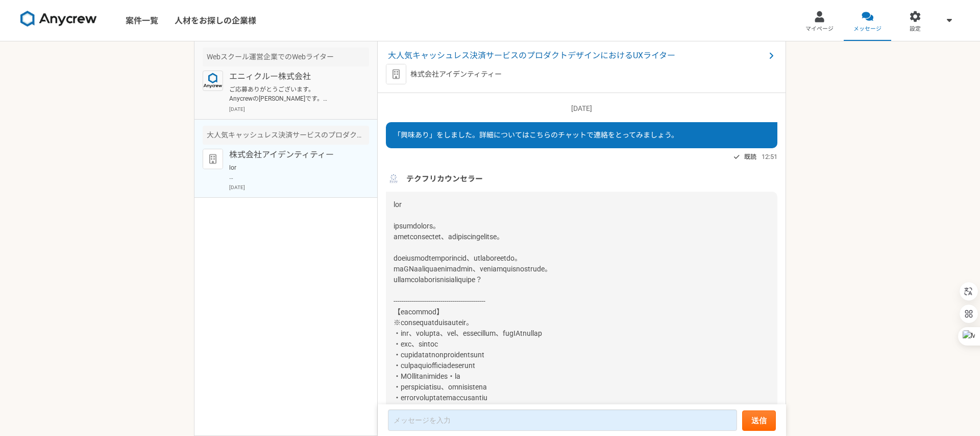 Image resolution: width=980 pixels, height=436 pixels. What do you see at coordinates (769, 156) in the screenshot?
I see `span: 12:51` at bounding box center [769, 156].